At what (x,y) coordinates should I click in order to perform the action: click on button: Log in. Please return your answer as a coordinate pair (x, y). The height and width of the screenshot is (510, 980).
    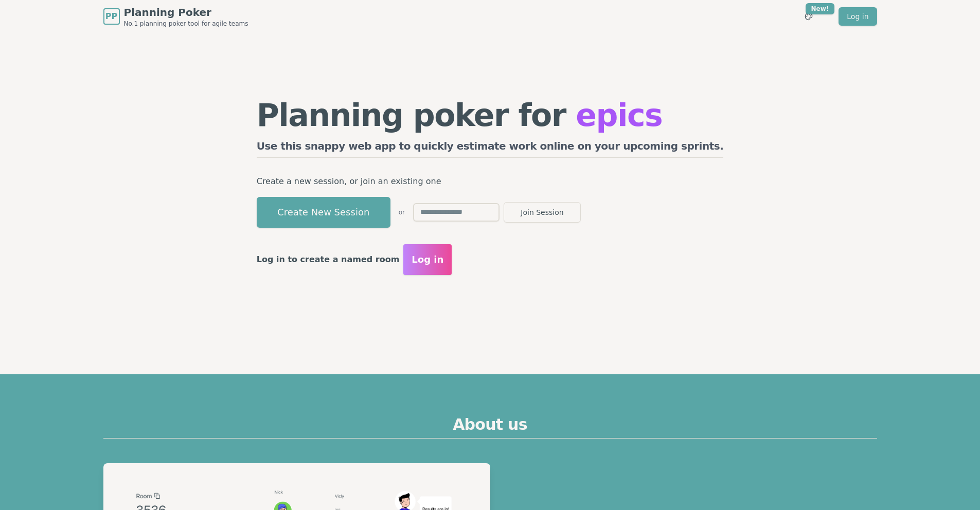
    Looking at the image, I should click on (428, 260).